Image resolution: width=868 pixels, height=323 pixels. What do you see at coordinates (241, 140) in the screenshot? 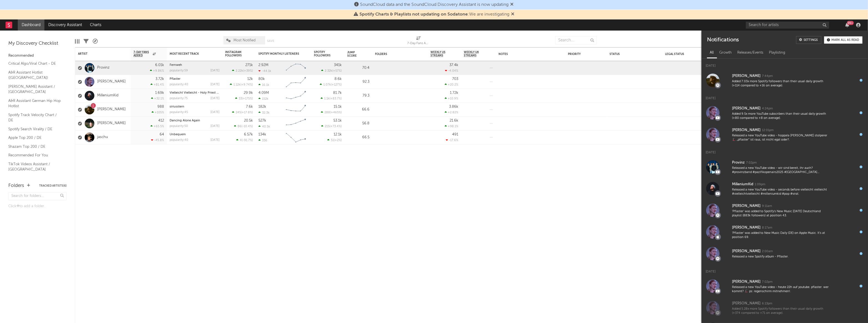
I see `span: 4` at bounding box center [241, 140].